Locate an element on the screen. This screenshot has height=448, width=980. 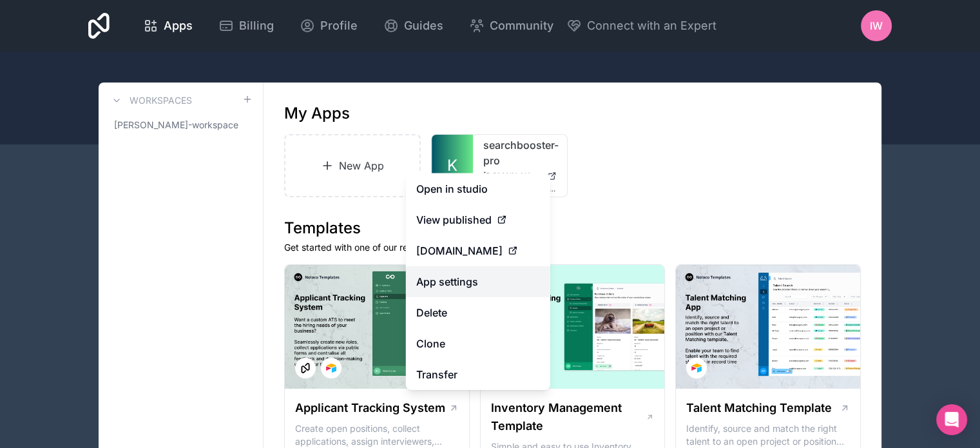
button: Connect with an Expert is located at coordinates (641, 26).